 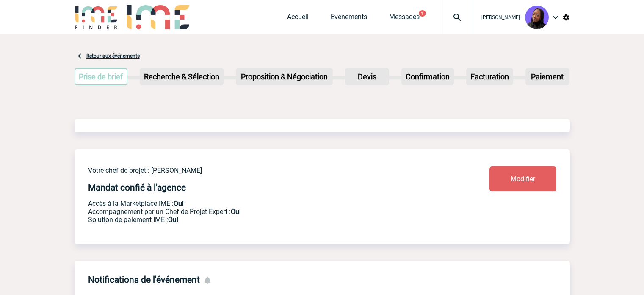 What do you see at coordinates (523, 178) in the screenshot?
I see `span: Modifier` at bounding box center [523, 178].